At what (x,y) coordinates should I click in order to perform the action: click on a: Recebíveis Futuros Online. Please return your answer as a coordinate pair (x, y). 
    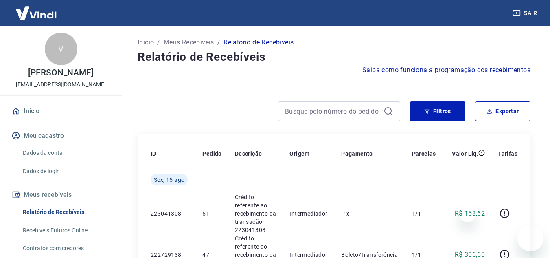
    Looking at the image, I should click on (66, 230).